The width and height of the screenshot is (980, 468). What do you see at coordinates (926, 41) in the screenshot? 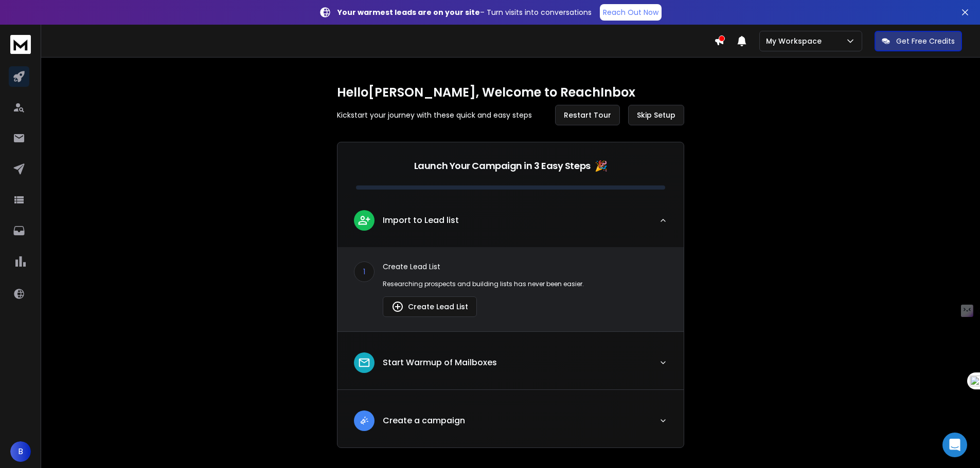
I see `p: Get Free Credits` at bounding box center [926, 41].